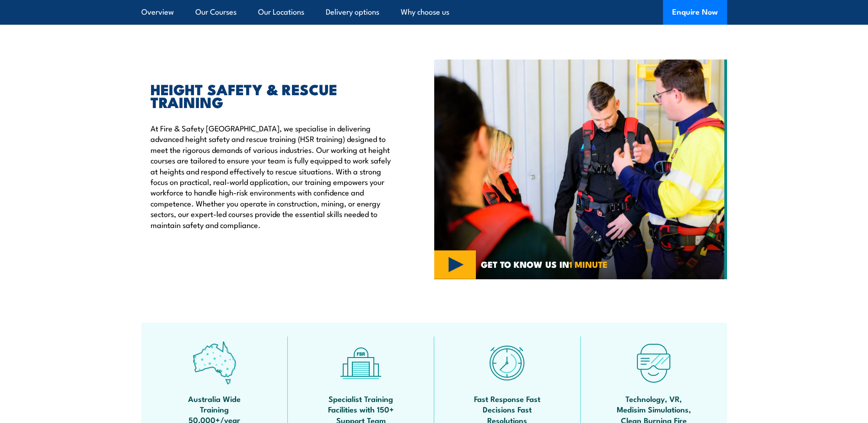 The image size is (868, 423). What do you see at coordinates (214, 362) in the screenshot?
I see `img: auswide-icon` at bounding box center [214, 362].